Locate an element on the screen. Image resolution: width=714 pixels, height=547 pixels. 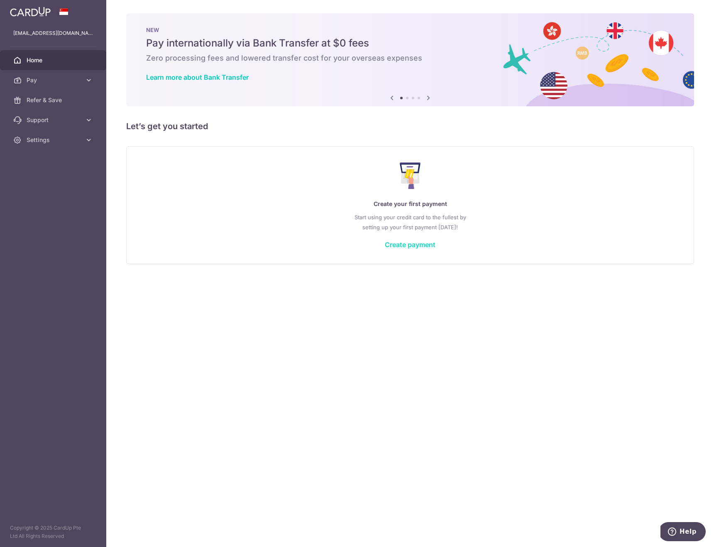
p: NEW is located at coordinates (410, 30).